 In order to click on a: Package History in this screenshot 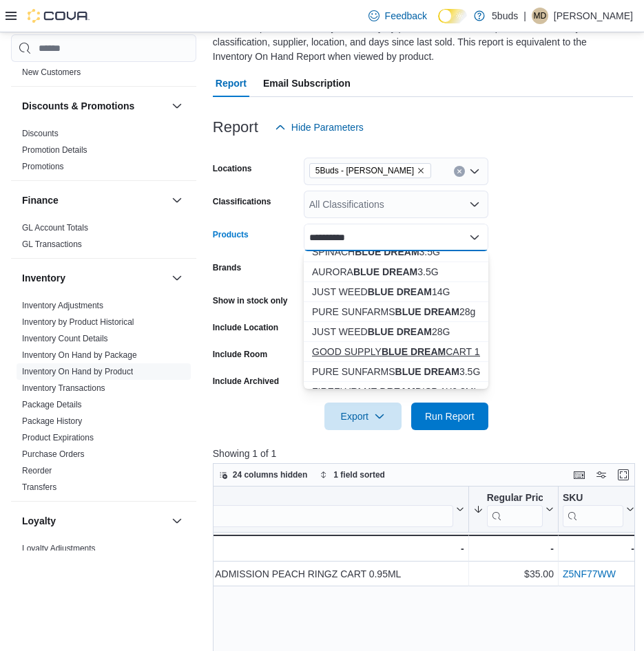, I will do `click(52, 421)`.